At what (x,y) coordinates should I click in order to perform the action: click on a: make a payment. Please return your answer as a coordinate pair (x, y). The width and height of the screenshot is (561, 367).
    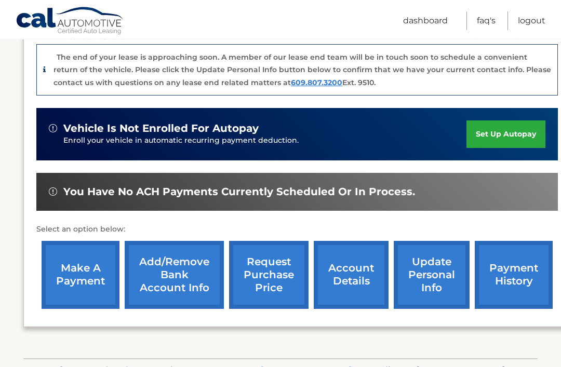
    Looking at the image, I should click on (81, 275).